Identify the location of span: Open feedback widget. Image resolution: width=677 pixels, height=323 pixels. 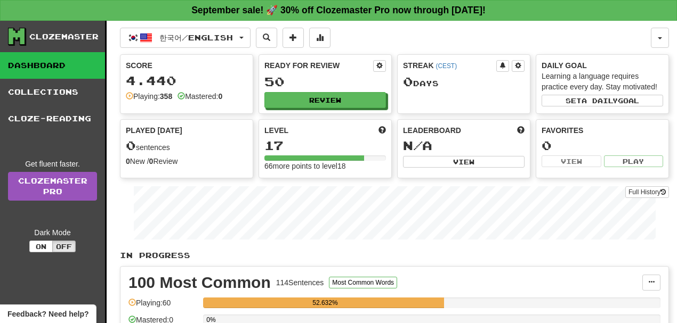
(48, 314).